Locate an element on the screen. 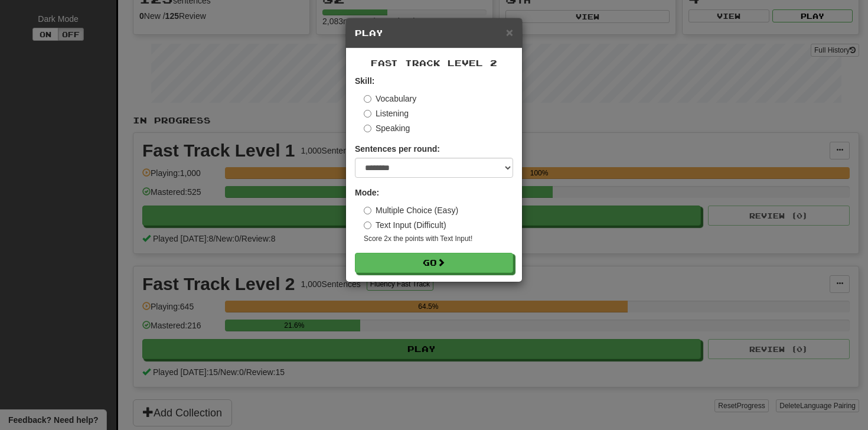  h5: Play is located at coordinates (434, 33).